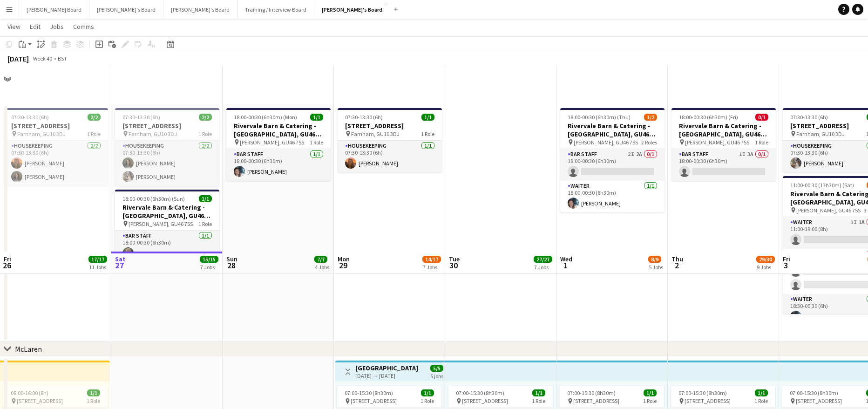 This screenshot has height=409, width=868. Describe the element at coordinates (321, 259) in the screenshot. I see `span: 7/7` at that location.